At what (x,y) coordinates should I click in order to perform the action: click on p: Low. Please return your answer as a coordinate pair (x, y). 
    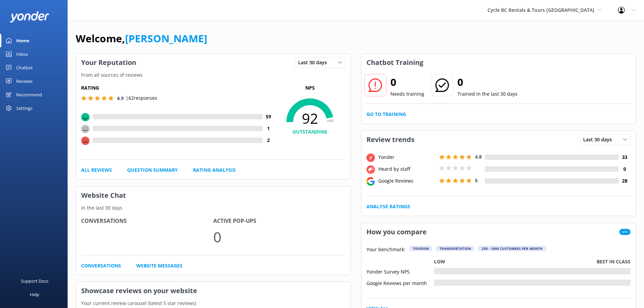
    Looking at the image, I should click on (439, 261).